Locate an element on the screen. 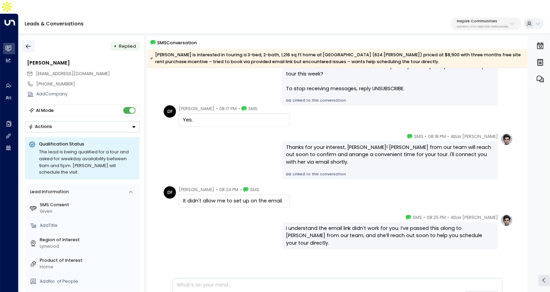 Image resolution: width=550 pixels, height=292 pixels. span: SMS Conversation is located at coordinates (177, 43).